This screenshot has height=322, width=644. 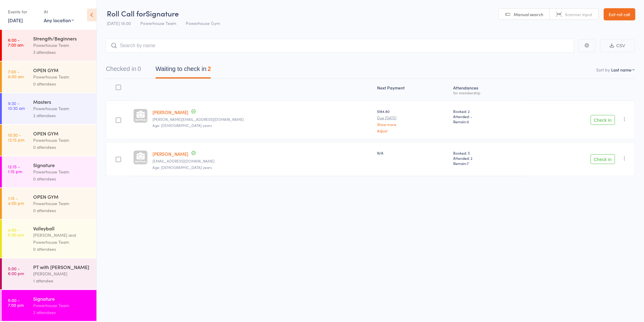 I want to click on div: 2, so click(x=209, y=69).